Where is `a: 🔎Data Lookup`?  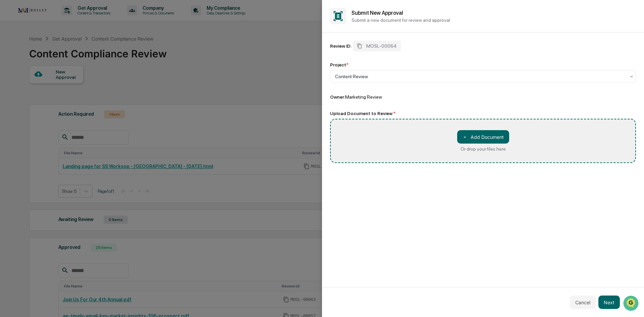 a: 🔎Data Lookup is located at coordinates (25, 101).